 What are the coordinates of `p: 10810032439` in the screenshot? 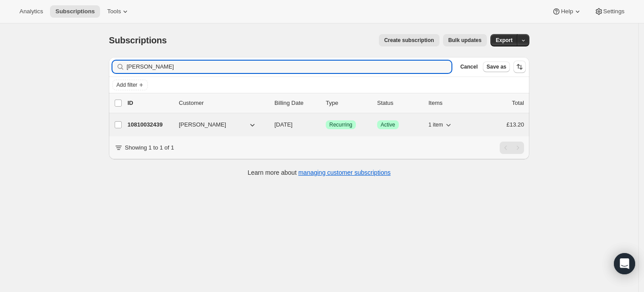 It's located at (150, 124).